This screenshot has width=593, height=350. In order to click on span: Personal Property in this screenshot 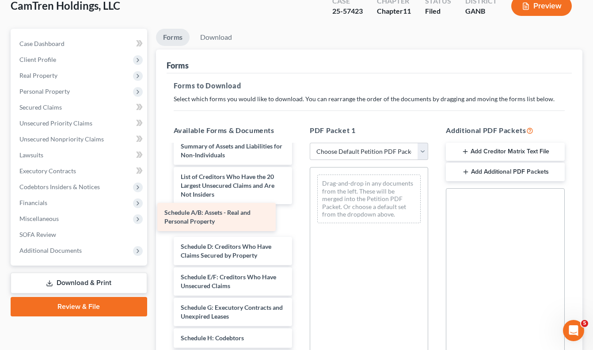, I will do `click(45, 91)`.